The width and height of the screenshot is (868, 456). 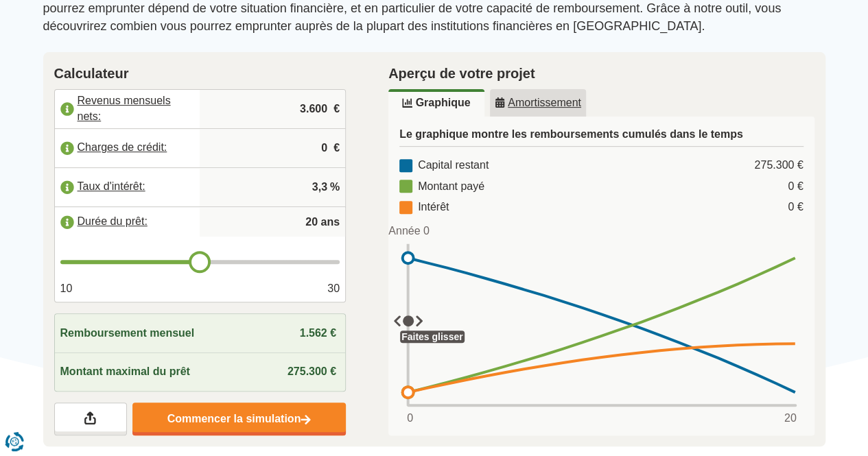 What do you see at coordinates (424, 207) in the screenshot?
I see `div: Intérêt` at bounding box center [424, 207].